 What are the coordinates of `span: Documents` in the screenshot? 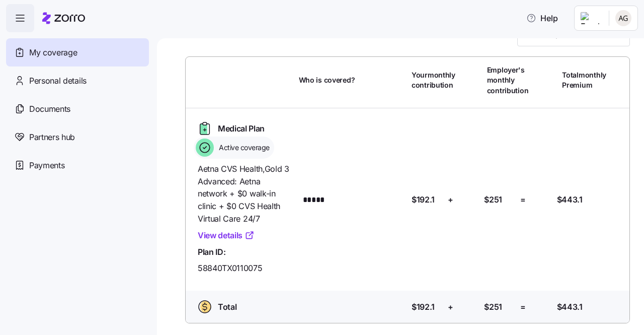 It's located at (50, 109).